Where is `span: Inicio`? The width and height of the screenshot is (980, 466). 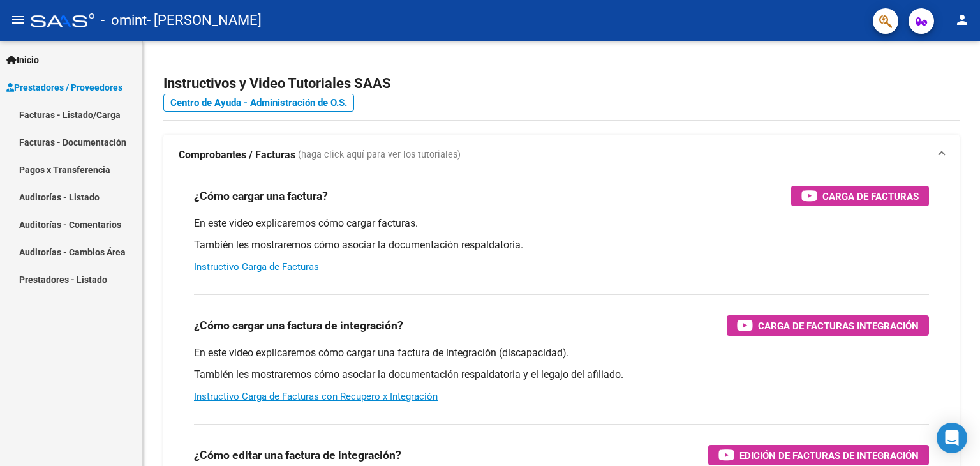
span: Inicio is located at coordinates (23, 60).